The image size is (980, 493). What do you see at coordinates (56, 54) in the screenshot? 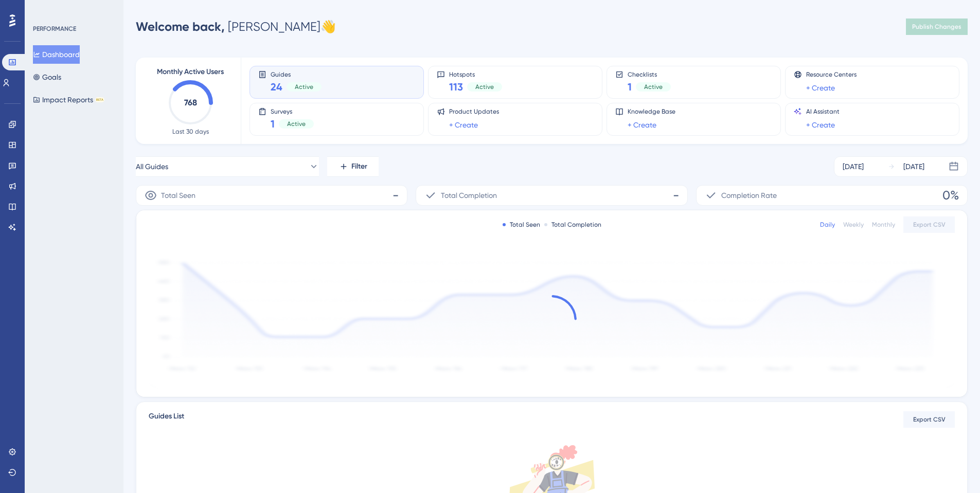
I see `button: Dashboard` at bounding box center [56, 54].